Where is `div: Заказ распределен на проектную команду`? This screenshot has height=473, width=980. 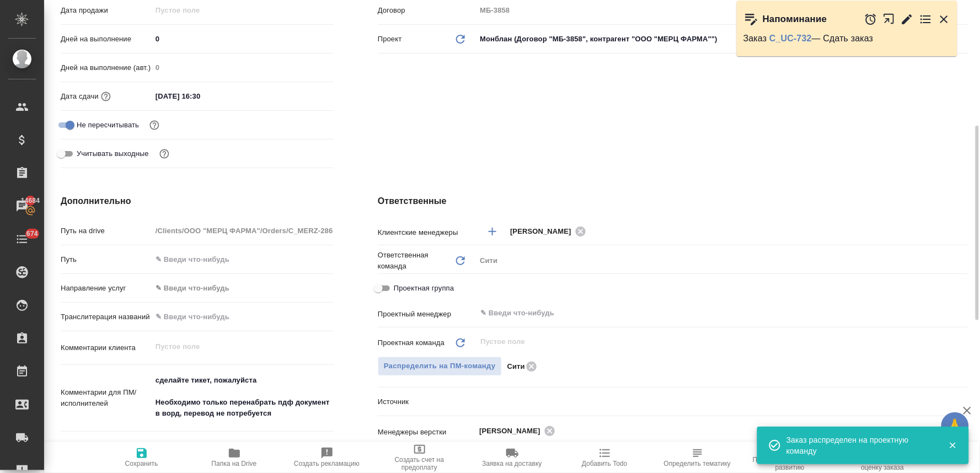
div: Заказ распределен на проектную команду is located at coordinates (859, 445).